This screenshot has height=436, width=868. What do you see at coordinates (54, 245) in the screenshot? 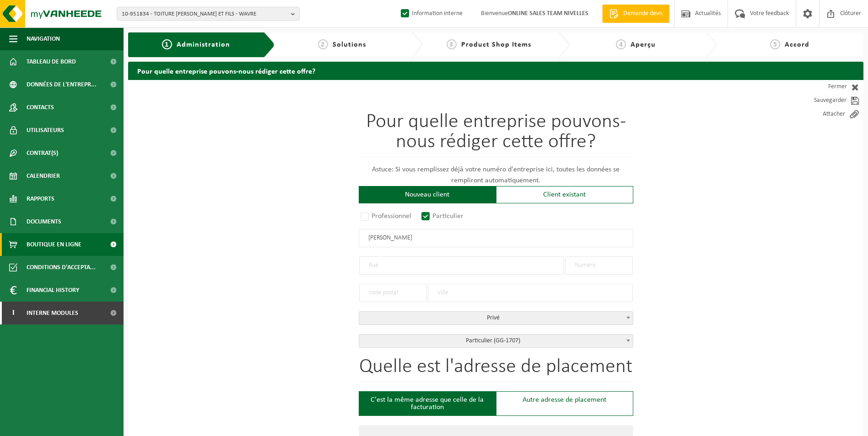
I see `span: Boutique en ligne` at bounding box center [54, 245].